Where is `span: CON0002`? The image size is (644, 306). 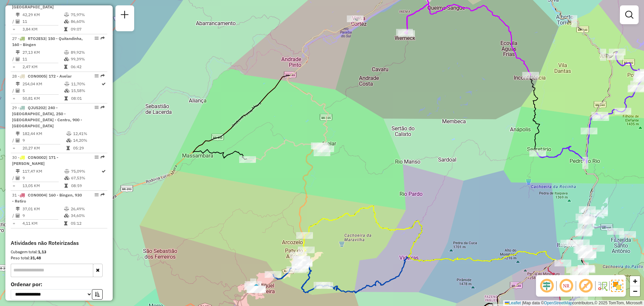
span: CON0002 is located at coordinates (37, 157).